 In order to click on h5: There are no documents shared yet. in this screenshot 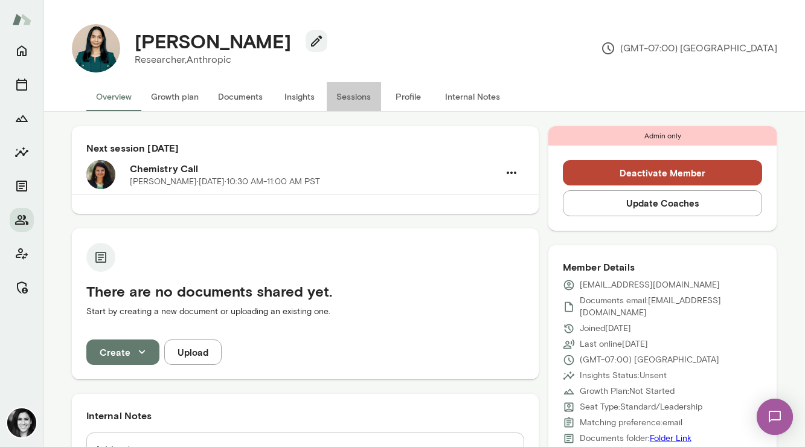, I will do `click(305, 291)`.